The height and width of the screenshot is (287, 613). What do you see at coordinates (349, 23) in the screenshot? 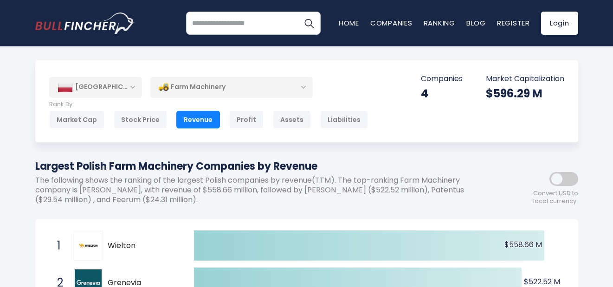
I see `a: Home` at bounding box center [349, 23].